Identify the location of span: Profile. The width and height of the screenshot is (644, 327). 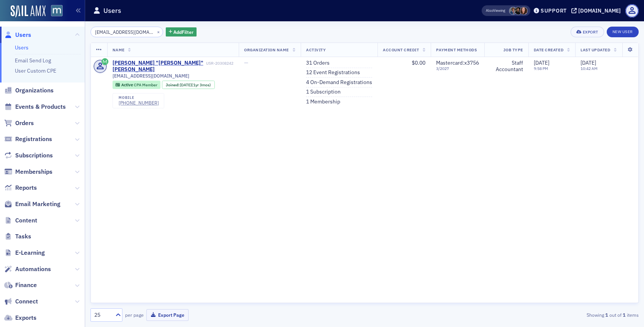
(632, 11).